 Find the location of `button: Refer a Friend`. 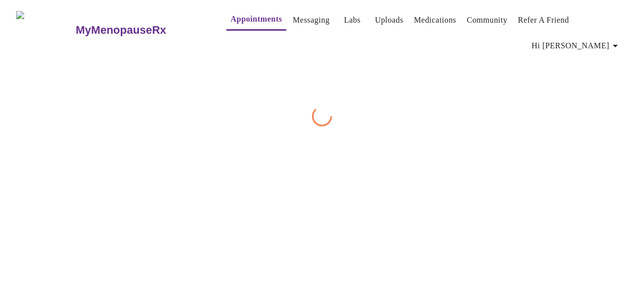

button: Refer a Friend is located at coordinates (543, 20).